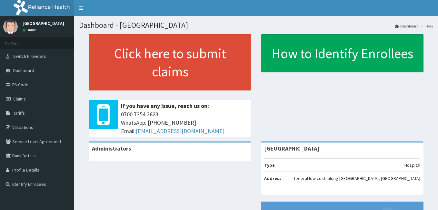  Describe the element at coordinates (10, 26) in the screenshot. I see `img: User Image` at that location.